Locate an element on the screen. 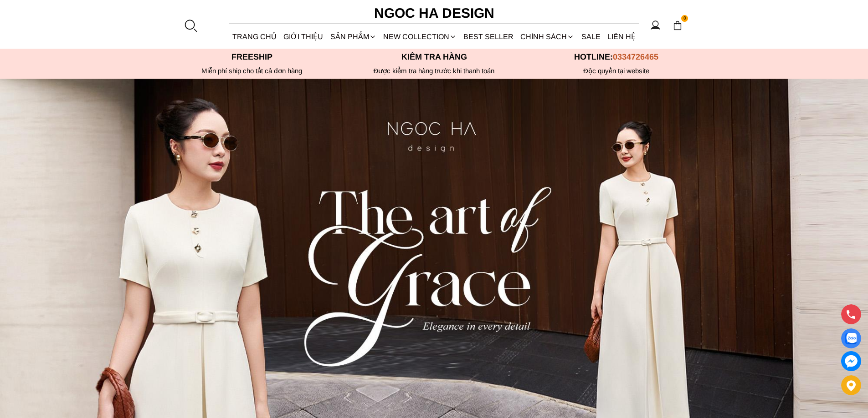 The height and width of the screenshot is (418, 868). a: LIÊN HỆ is located at coordinates (621, 36).